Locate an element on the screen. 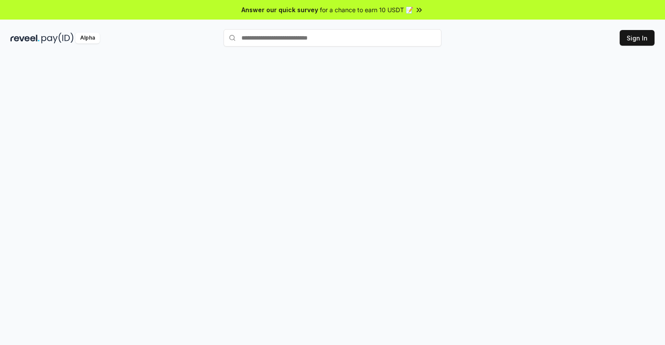  img: pay_id is located at coordinates (57, 38).